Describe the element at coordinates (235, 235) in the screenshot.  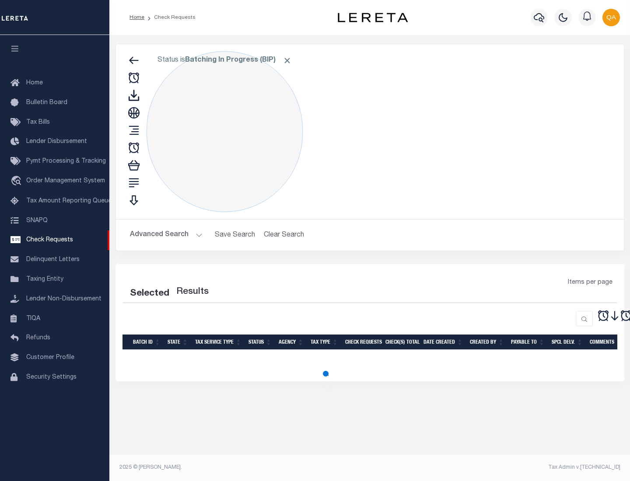
I see `button: Save Search` at that location.